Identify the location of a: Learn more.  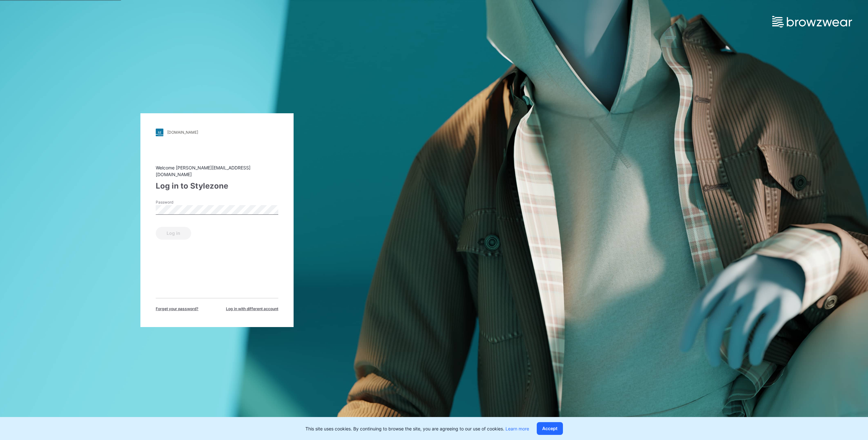
(517, 429).